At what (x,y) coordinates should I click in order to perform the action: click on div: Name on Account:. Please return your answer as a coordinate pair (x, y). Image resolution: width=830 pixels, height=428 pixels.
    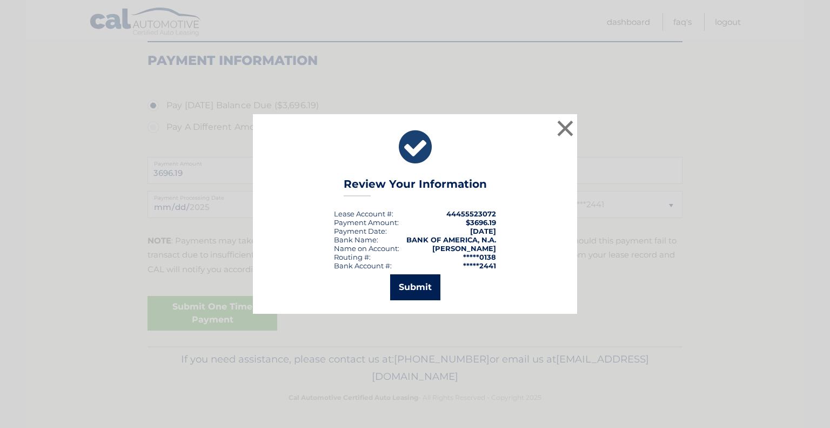
    Looking at the image, I should click on (366, 248).